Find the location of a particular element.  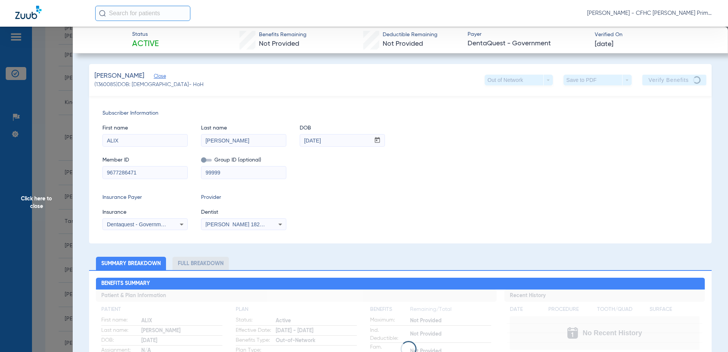

h2: Benefits Summary is located at coordinates (401, 284).